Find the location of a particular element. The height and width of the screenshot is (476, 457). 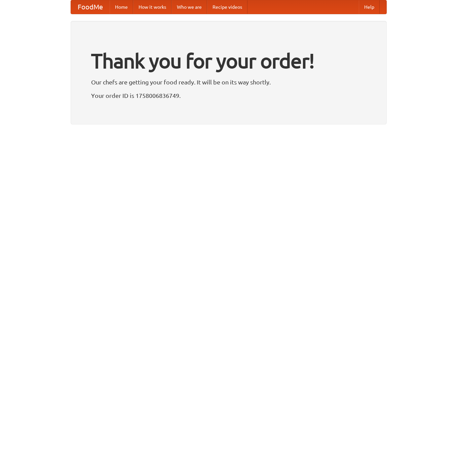

p: Our chefs are getting your food ready. It will be on its way shortly. is located at coordinates (228, 82).